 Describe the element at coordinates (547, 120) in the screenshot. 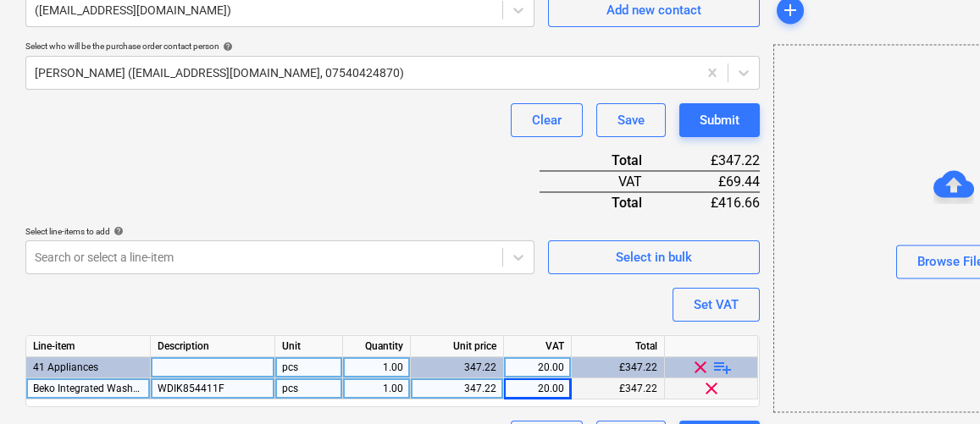

I see `div: Clear` at that location.